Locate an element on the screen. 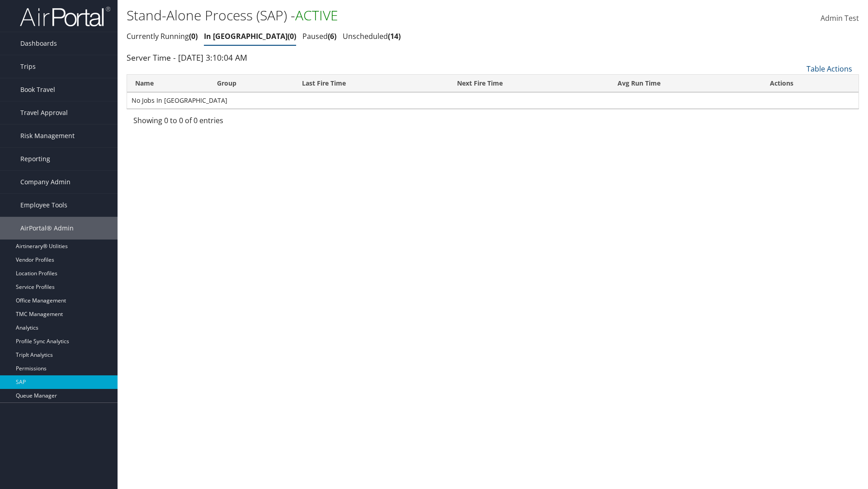 The height and width of the screenshot is (489, 868). th: Name: activate to sort column ascending is located at coordinates (168, 84).